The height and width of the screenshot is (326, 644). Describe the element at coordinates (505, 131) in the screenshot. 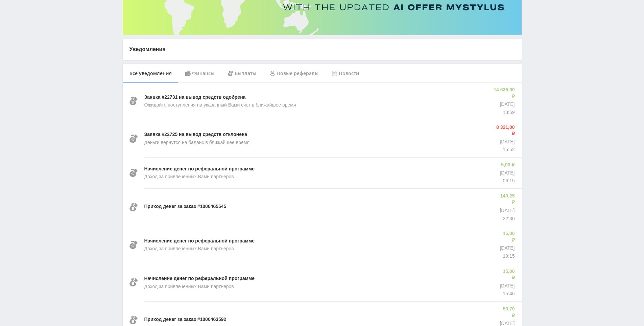

I see `p: 8 321,00 ₽` at that location.